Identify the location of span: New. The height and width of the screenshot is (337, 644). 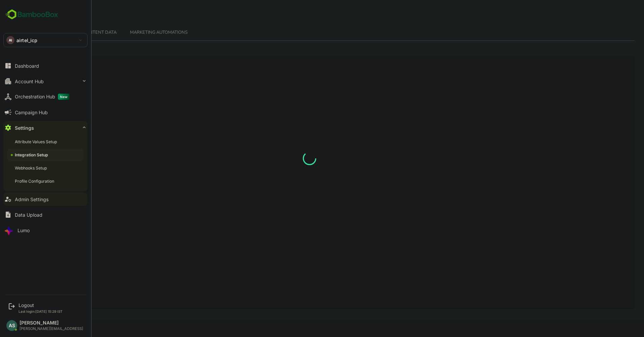
(64, 97).